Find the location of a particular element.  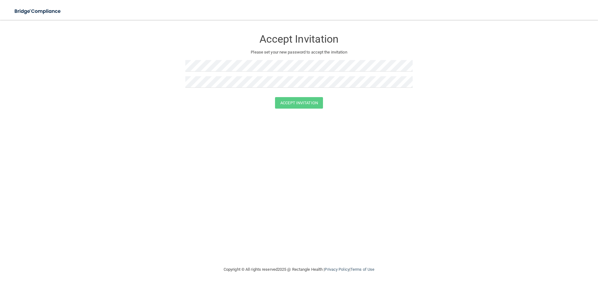

div: Copyright © All rights reserved 2025 @ Rectangle Health | | is located at coordinates (299, 270).